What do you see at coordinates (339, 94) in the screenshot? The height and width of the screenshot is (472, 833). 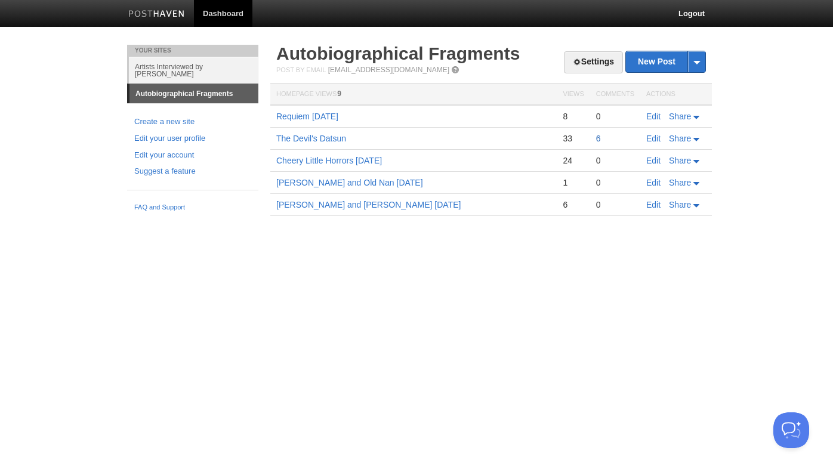 I see `span: 9` at bounding box center [339, 94].